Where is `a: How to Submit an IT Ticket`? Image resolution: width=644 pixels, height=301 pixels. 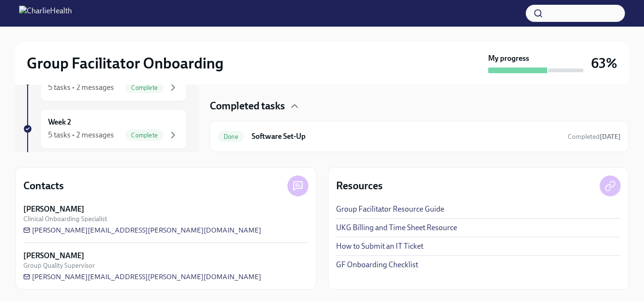 a: How to Submit an IT Ticket is located at coordinates (379, 246).